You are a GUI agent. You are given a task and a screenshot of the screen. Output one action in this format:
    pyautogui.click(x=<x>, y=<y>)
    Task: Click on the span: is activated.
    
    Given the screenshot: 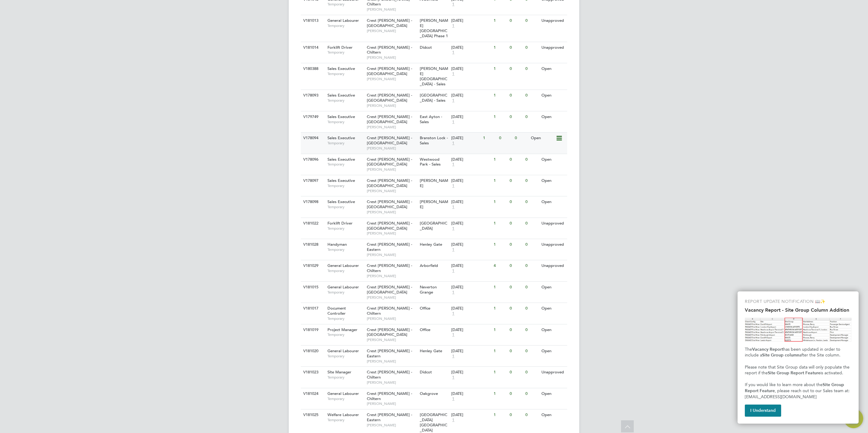 What is the action you would take?
    pyautogui.click(x=832, y=372)
    